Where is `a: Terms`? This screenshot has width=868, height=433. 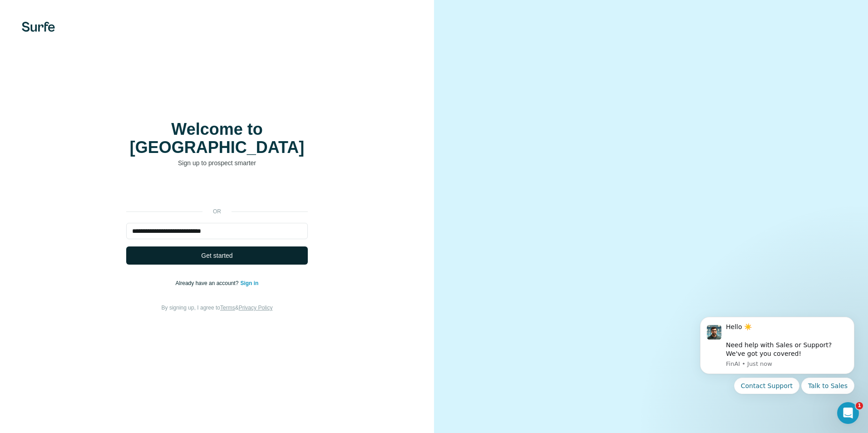 a: Terms is located at coordinates (227, 308).